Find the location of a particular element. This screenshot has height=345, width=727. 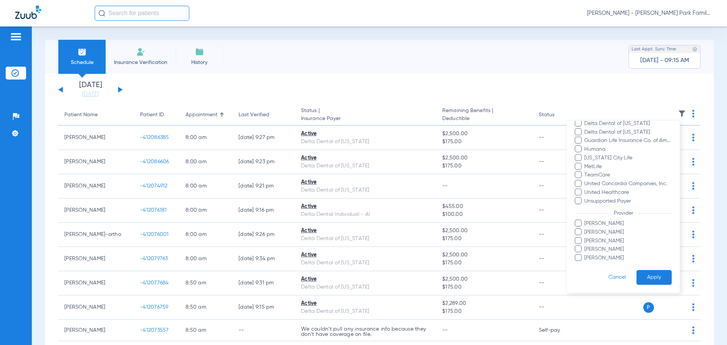

span: Provider is located at coordinates (623, 213).